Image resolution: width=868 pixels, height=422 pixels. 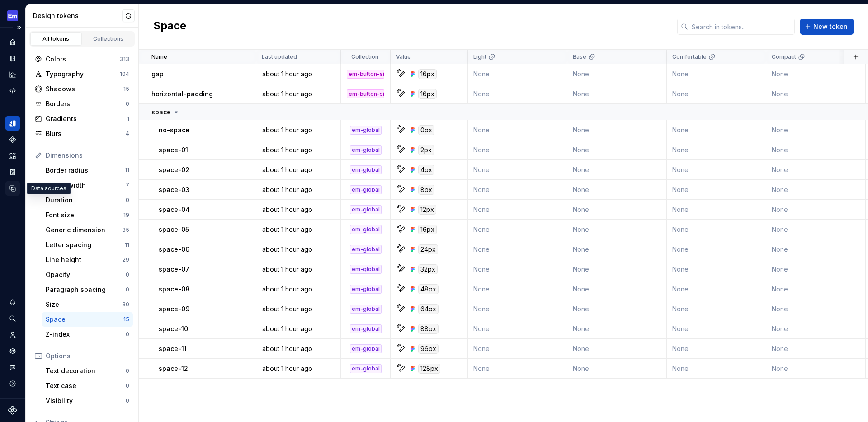 What do you see at coordinates (13, 318) in the screenshot?
I see `div: Search ⌘K` at bounding box center [13, 318].